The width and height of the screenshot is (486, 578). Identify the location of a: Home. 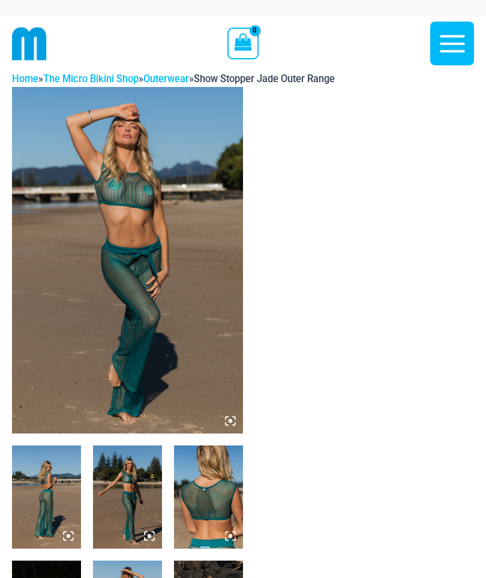
(25, 79).